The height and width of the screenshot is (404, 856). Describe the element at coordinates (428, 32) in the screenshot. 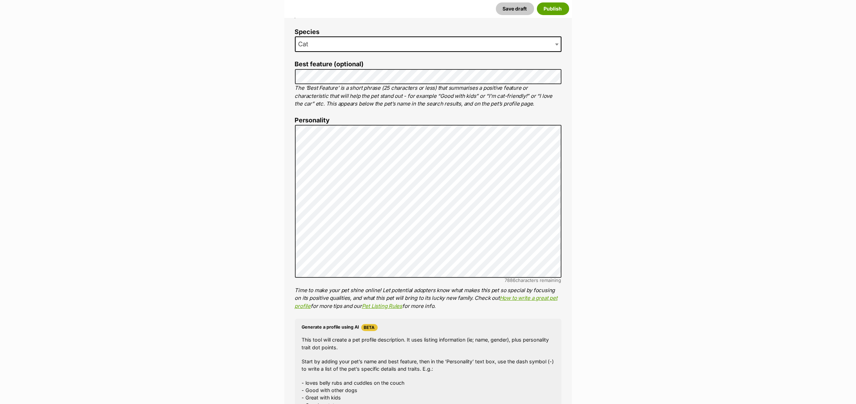

I see `label: Species` at that location.